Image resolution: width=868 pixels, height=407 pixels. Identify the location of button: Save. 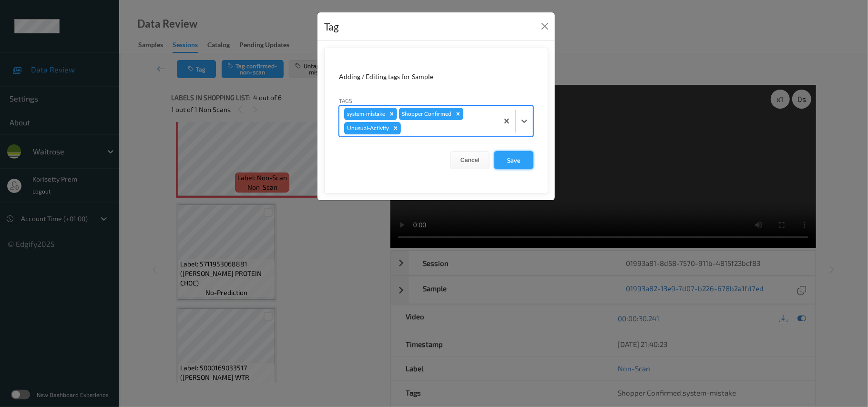
(514, 161).